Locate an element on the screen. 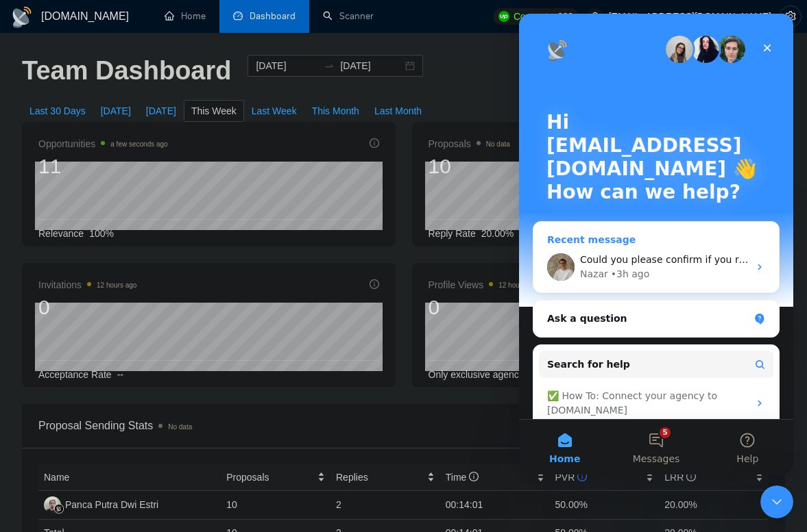 The image size is (807, 532). a: setting is located at coordinates (790, 17).